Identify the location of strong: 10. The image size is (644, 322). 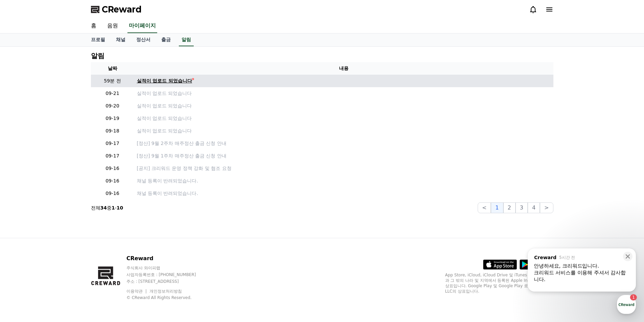
(120, 208).